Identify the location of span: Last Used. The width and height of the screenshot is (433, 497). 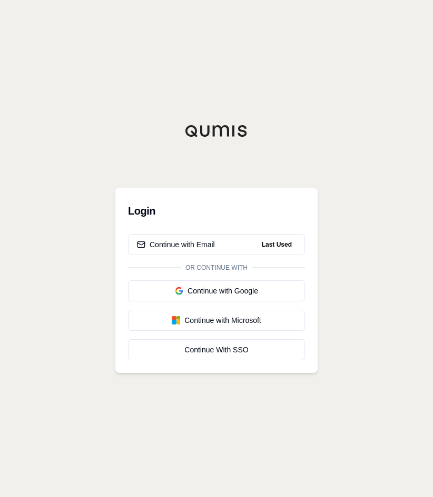
(276, 245).